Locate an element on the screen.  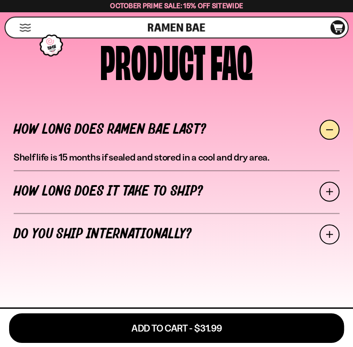
span: October Prime Sale: 15% off Sitewide is located at coordinates (177, 5).